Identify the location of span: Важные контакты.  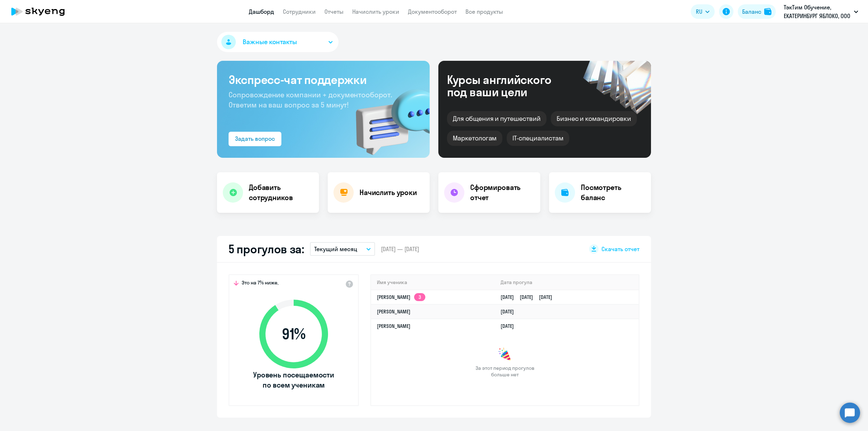
(270, 42).